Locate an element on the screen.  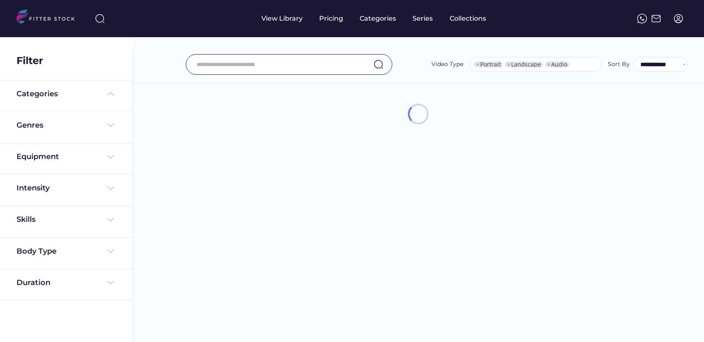
img: profile-circle.svg is located at coordinates (678, 19).